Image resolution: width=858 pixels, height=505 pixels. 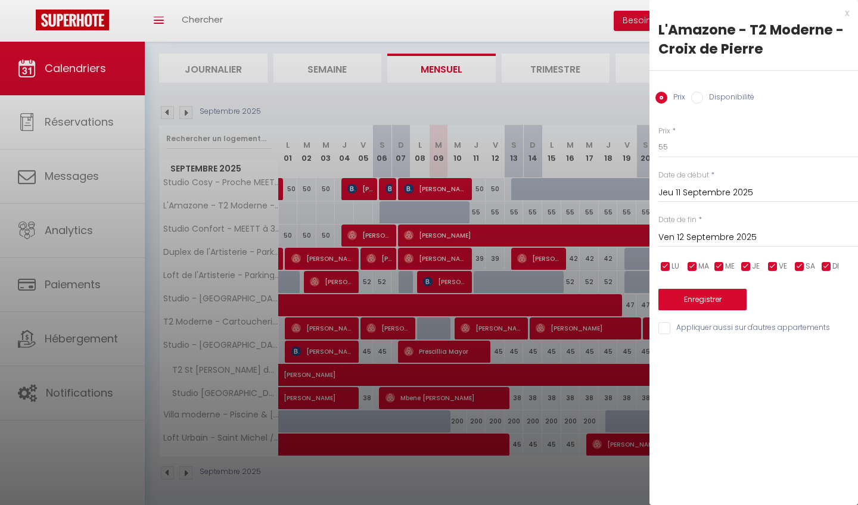 I want to click on span: MA, so click(x=703, y=266).